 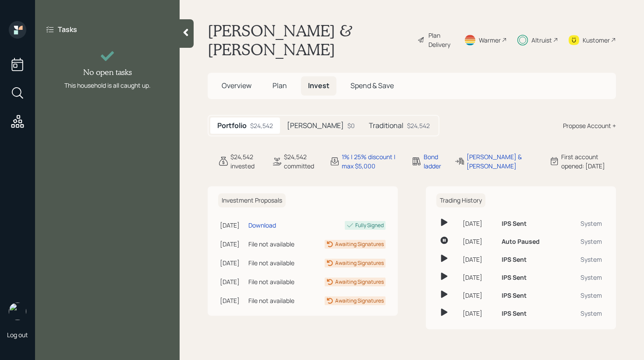 I want to click on div: Download, so click(x=262, y=225).